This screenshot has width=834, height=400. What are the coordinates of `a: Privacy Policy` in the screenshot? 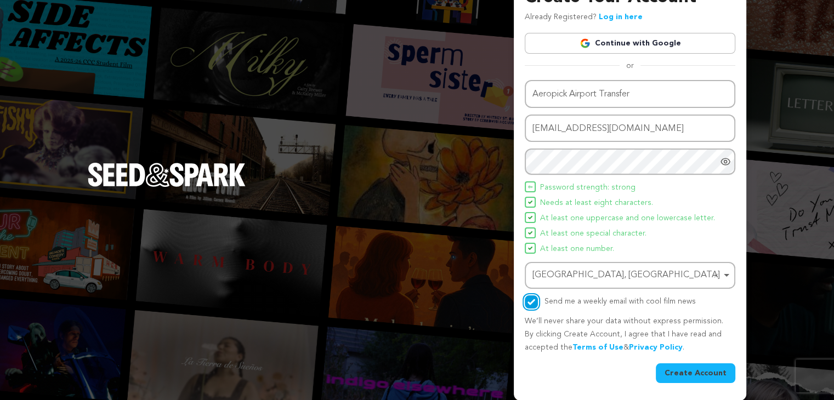 It's located at (655, 347).